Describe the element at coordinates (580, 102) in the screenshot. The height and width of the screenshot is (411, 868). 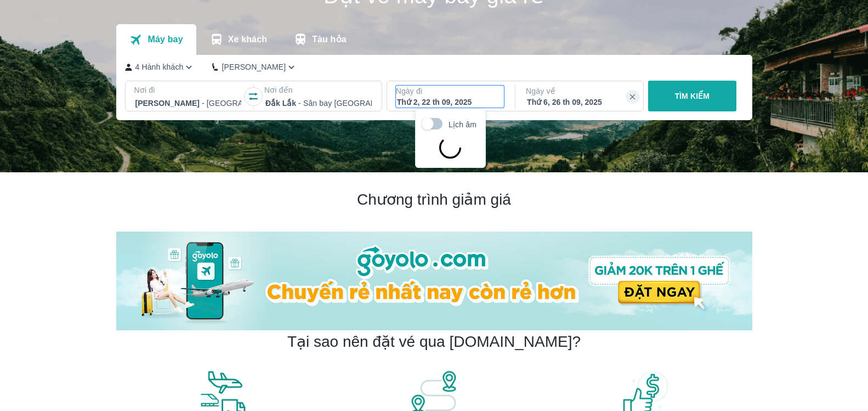
I see `div: Thứ 6, 26 th 09, 2025` at that location.